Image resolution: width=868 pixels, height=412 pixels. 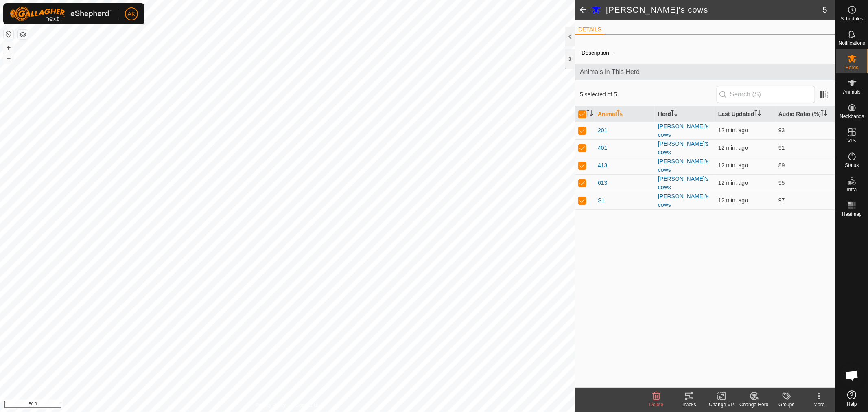 What do you see at coordinates (819, 405) in the screenshot?
I see `div: More` at bounding box center [819, 405].